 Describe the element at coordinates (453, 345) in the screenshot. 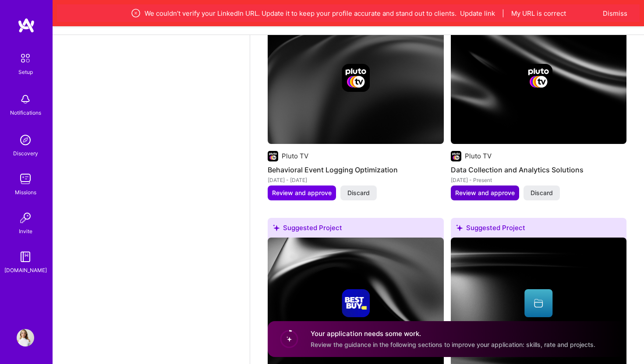

I see `span: Review the guidance in the following sections to improve your application: skills, rate and proje...` at that location.